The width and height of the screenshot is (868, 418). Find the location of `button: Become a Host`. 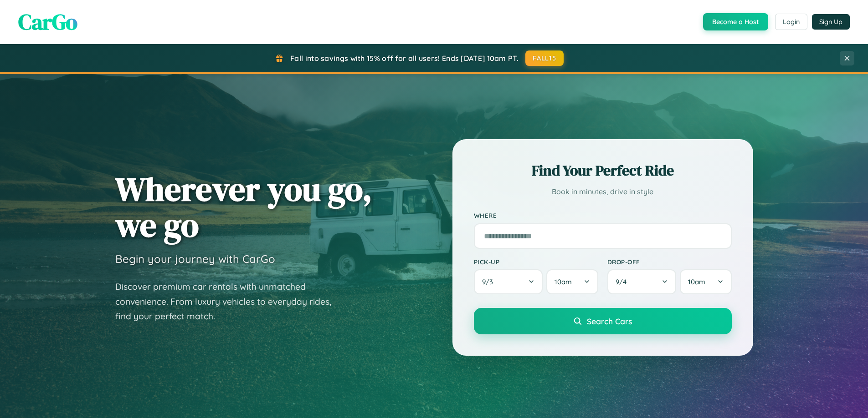

button: Become a Host is located at coordinates (735, 22).